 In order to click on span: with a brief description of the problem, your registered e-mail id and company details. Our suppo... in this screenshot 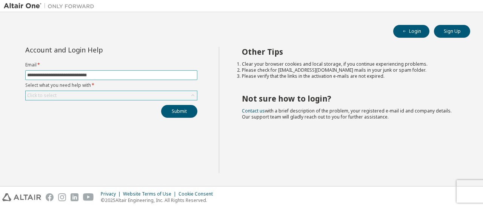, I will do `click(347, 114)`.